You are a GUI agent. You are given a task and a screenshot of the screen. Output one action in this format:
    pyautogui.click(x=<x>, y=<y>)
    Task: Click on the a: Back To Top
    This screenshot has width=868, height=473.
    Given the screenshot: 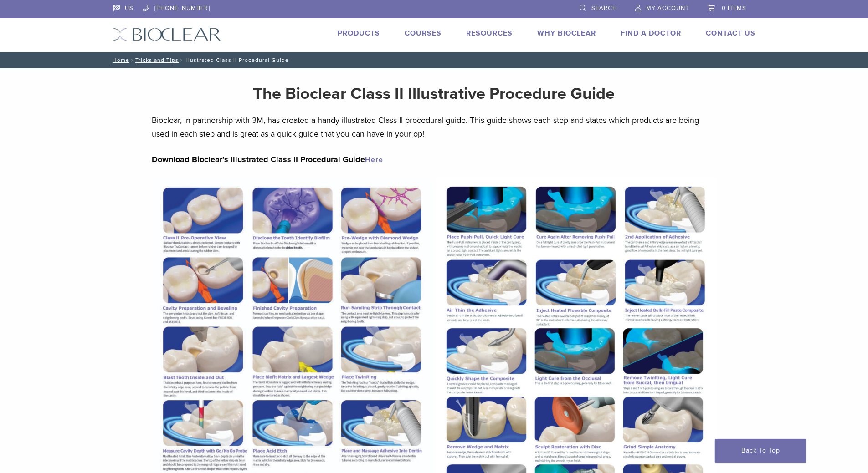 What is the action you would take?
    pyautogui.click(x=761, y=451)
    